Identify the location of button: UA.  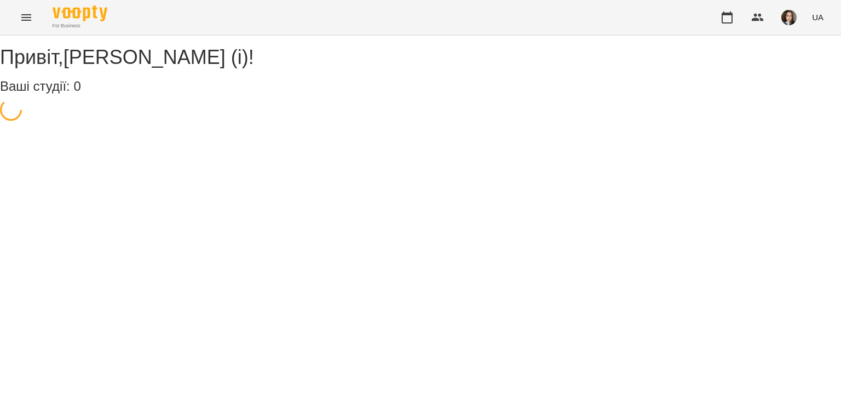
(817, 17).